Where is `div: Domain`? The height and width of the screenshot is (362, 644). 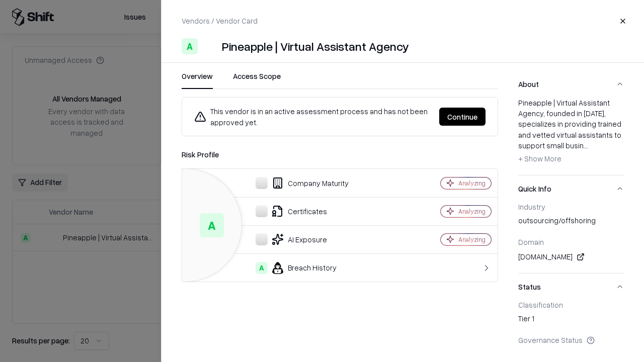
div: Domain is located at coordinates (571, 242).